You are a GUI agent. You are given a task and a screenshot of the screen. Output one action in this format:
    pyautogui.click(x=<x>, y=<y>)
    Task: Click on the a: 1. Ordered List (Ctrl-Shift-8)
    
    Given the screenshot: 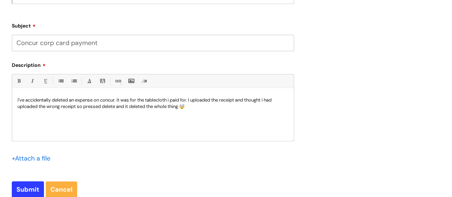 What is the action you would take?
    pyautogui.click(x=74, y=81)
    